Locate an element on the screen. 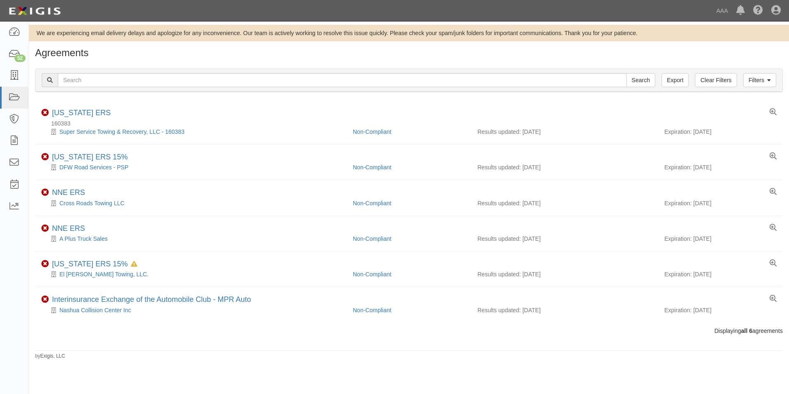  a: Clear Filters is located at coordinates (716, 80).